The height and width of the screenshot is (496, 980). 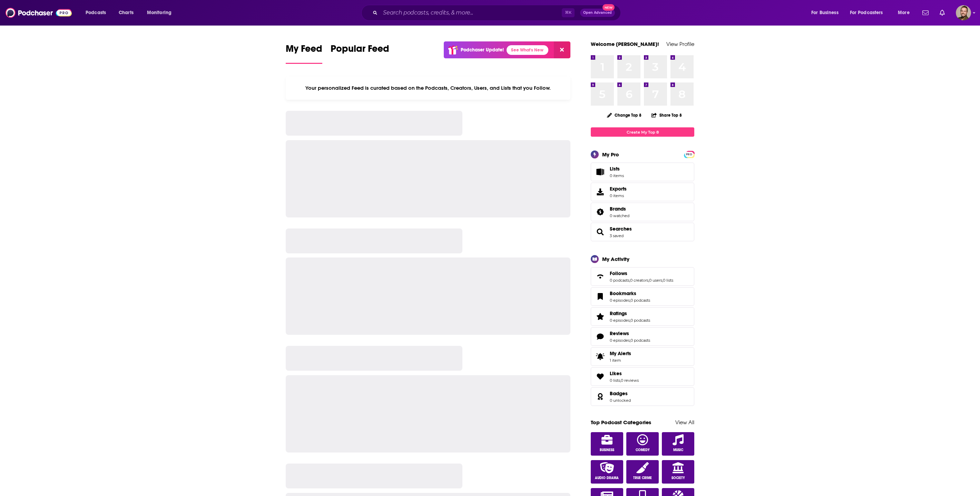 I want to click on a: Top Podcast Categories, so click(x=621, y=422).